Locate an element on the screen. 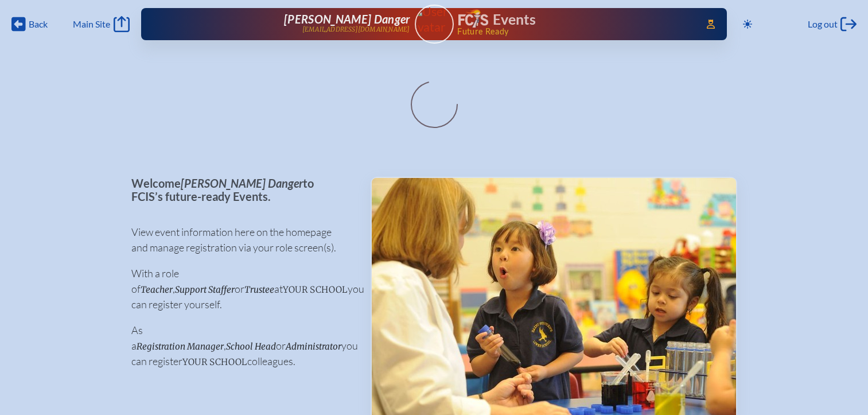 This screenshot has height=415, width=868. span: Main Site is located at coordinates (91, 24).